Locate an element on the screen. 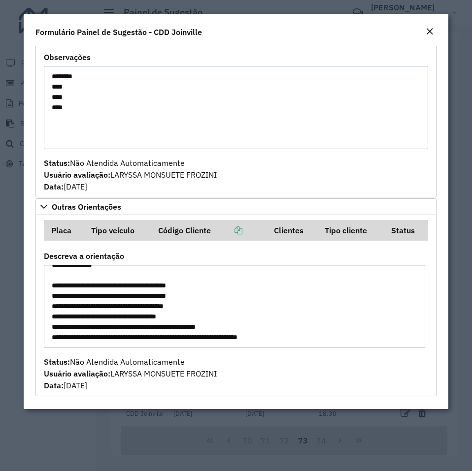 The width and height of the screenshot is (472, 471). th: Status is located at coordinates (406, 230).